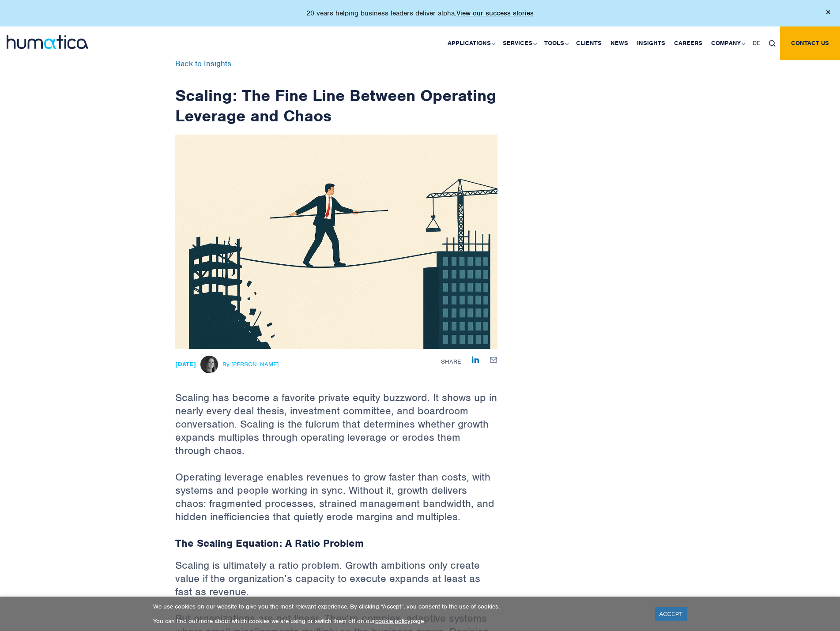 This screenshot has height=631, width=840. Describe the element at coordinates (393, 621) in the screenshot. I see `a: cookie policy` at that location.